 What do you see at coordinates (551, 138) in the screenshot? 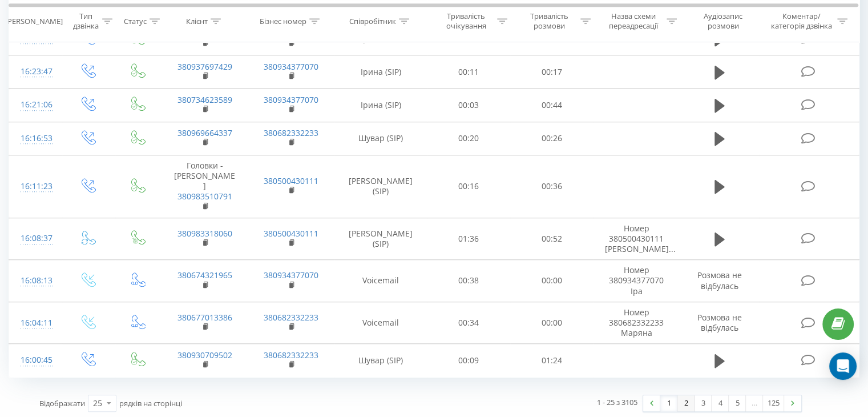
I see `td: 00:26` at bounding box center [551, 138].